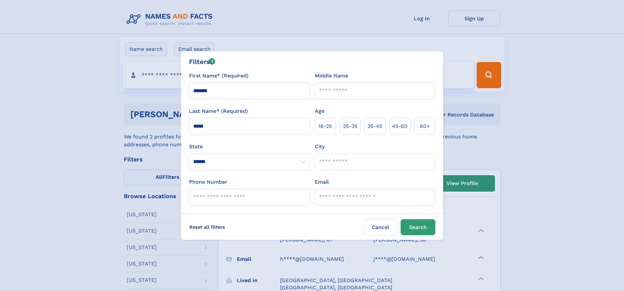  Describe the element at coordinates (208, 182) in the screenshot. I see `label: Phone Number` at that location.